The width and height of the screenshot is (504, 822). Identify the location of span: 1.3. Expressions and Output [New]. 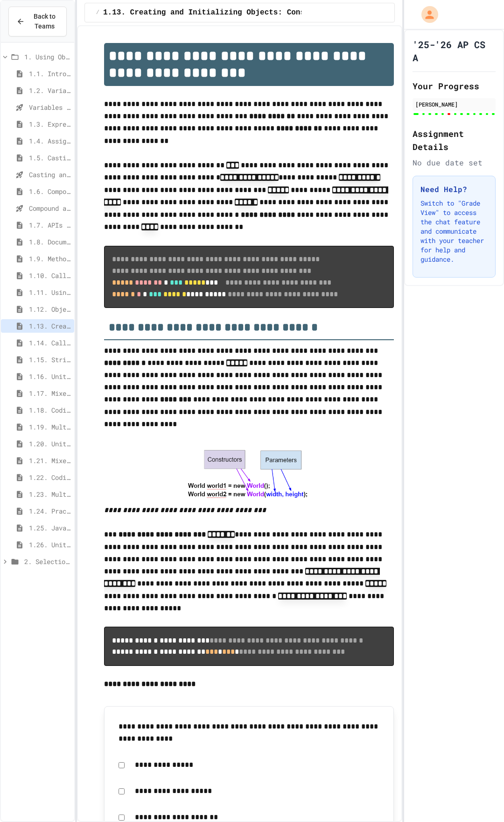
(50, 124).